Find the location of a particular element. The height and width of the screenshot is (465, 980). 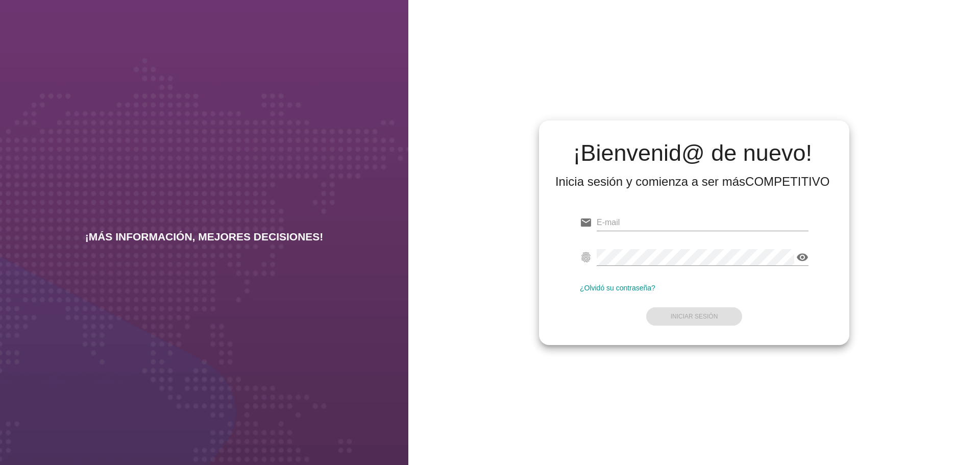

h2: ¡MÁS INFORMACIÓN, MEJORES DECISIONES! is located at coordinates (205, 237).